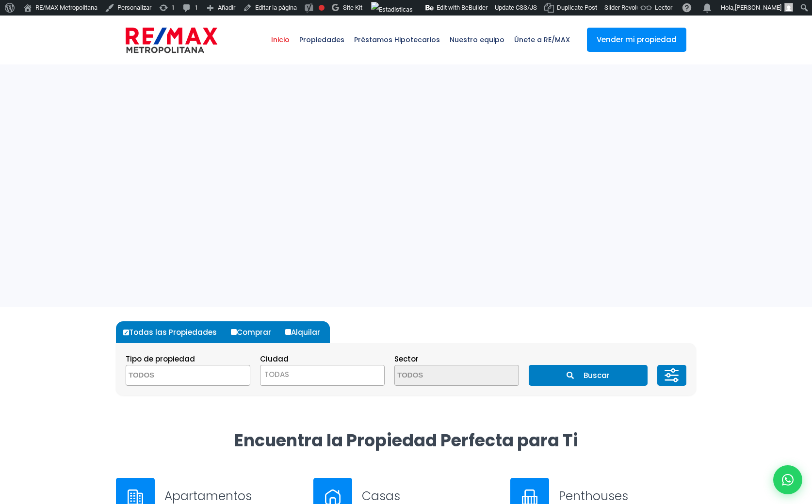 The height and width of the screenshot is (504, 812). I want to click on span: Site Kit, so click(353, 7).